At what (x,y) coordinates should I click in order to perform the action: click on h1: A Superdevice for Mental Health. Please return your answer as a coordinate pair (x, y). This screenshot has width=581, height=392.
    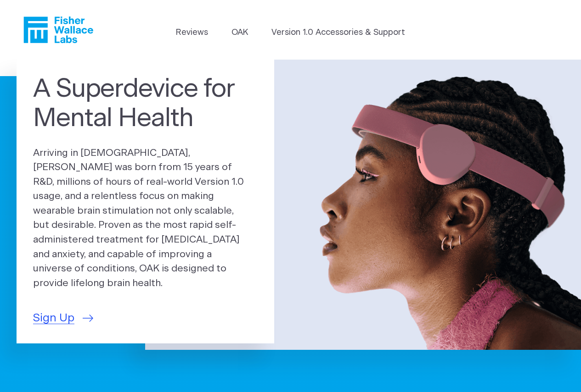
    Looking at the image, I should click on (145, 104).